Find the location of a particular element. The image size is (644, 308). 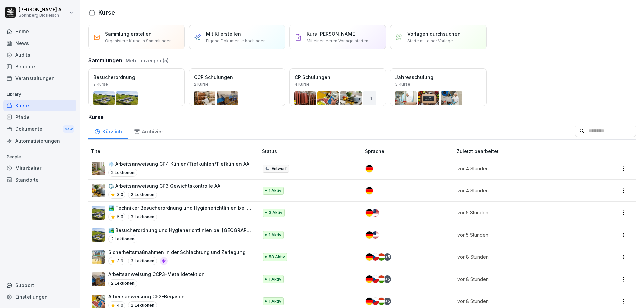

p: Eigene Dokumente hochladen is located at coordinates (235, 41).